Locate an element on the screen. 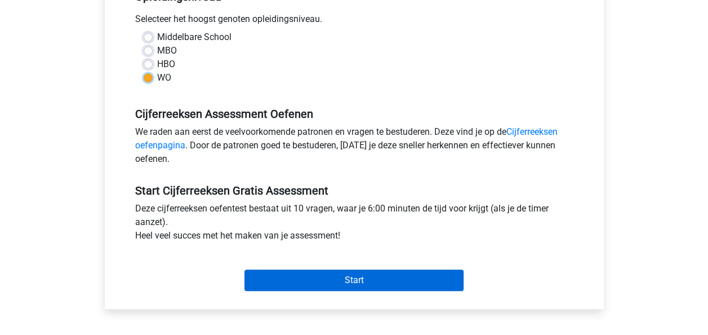 The width and height of the screenshot is (708, 335). h5: Cijferreeksen Assessment Oefenen is located at coordinates (354, 114).